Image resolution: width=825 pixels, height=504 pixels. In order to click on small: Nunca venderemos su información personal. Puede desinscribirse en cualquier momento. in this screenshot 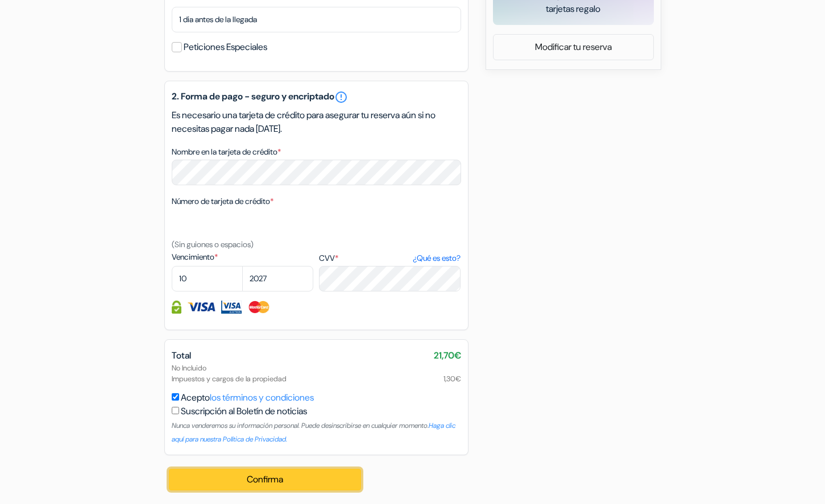, I will do `click(313, 432)`.